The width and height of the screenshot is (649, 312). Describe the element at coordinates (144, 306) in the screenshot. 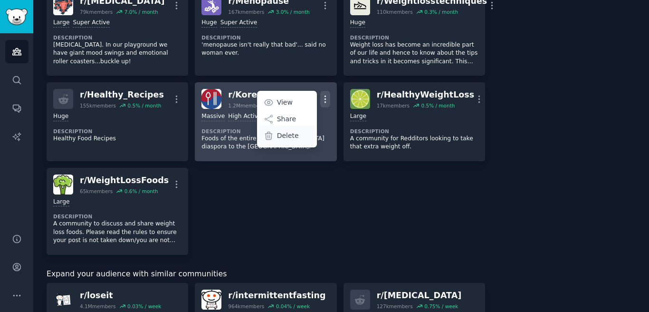

I see `div: 0.03 % / week` at that location.